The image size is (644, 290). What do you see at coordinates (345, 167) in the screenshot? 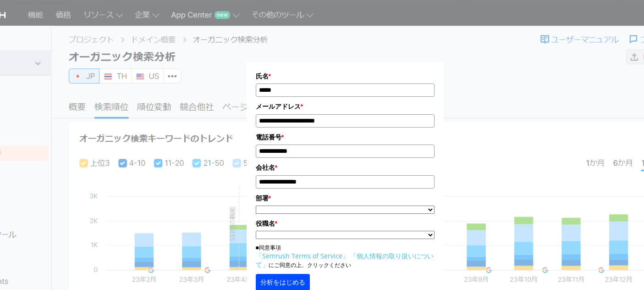
I see `label: 会社名` at bounding box center [345, 167].